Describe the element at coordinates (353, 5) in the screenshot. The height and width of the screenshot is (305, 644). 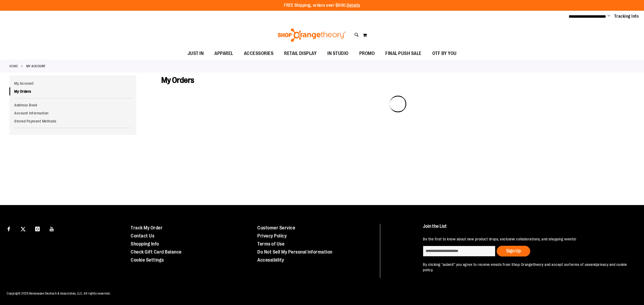
I see `a: Details` at that location.